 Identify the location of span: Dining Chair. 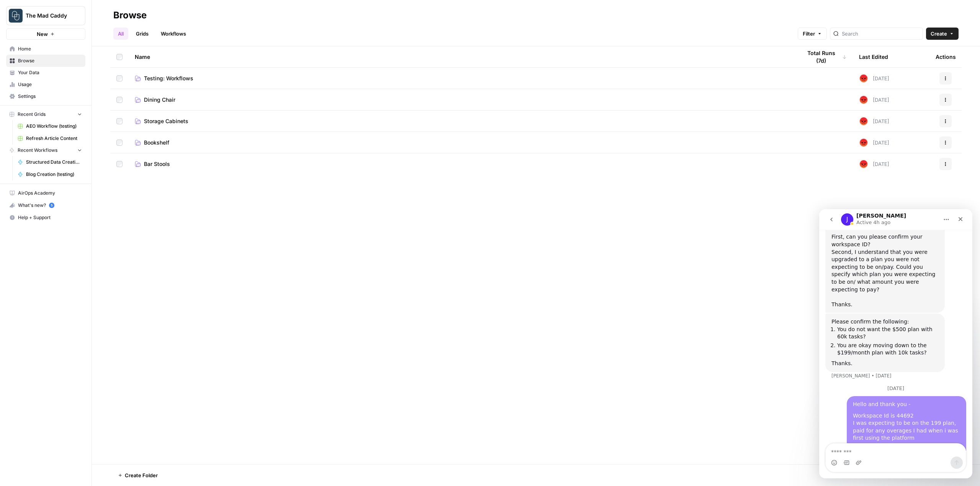
(159, 100).